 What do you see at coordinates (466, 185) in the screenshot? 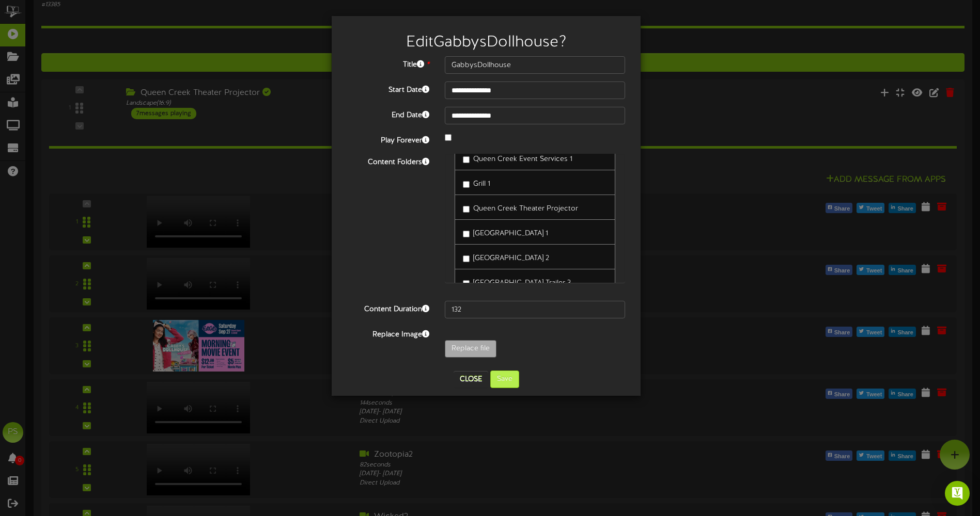
I see `input: Grill 1` at bounding box center [466, 185].